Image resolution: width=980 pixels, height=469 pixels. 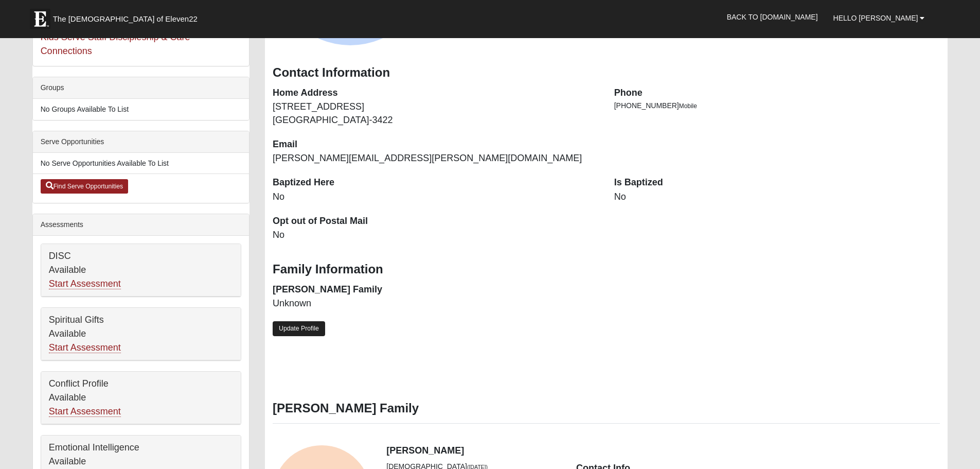 What do you see at coordinates (435, 145) in the screenshot?
I see `dt: Email` at bounding box center [435, 145].